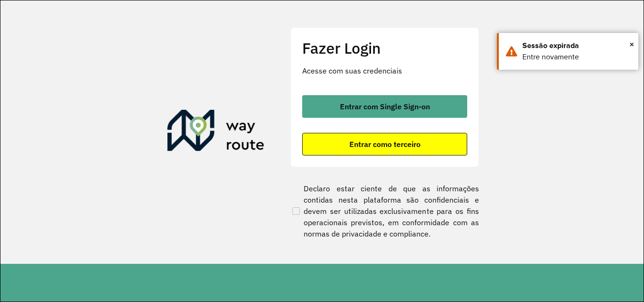  I want to click on span: Entrar com Single Sign-on, so click(385, 107).